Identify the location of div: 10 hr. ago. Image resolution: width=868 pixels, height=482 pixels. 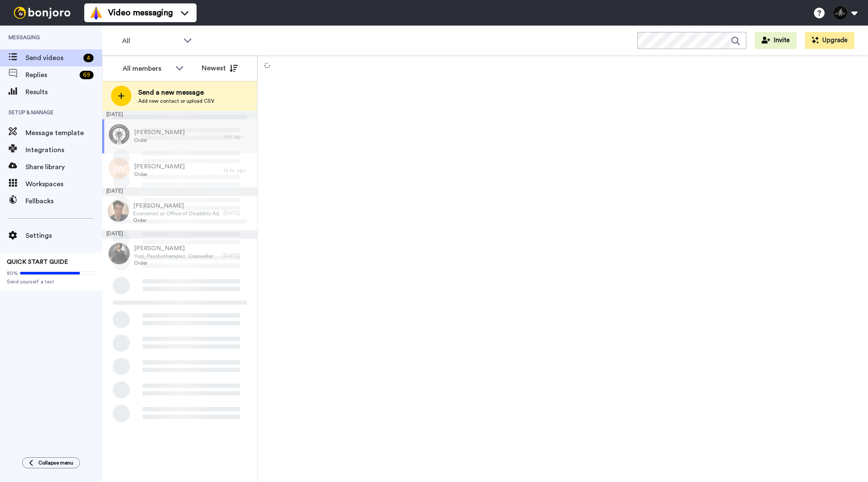
(238, 171).